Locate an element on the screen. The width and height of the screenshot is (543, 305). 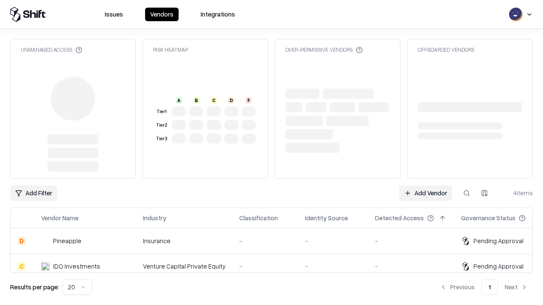
div: IDO Investments is located at coordinates (76, 266).